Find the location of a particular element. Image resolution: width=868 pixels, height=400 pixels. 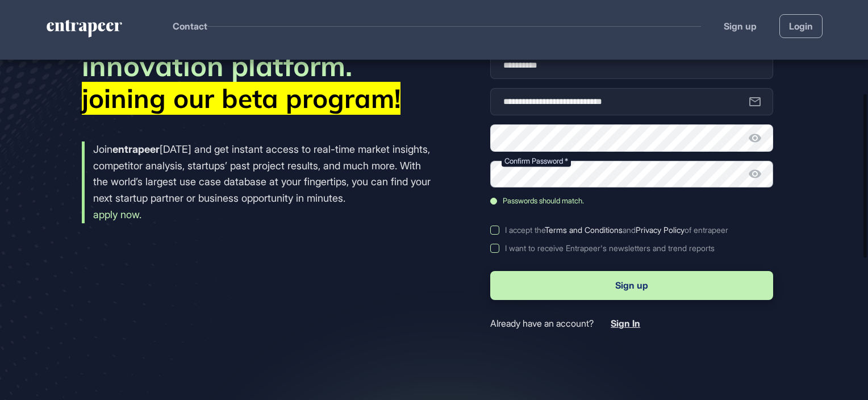

a: Terms and Conditions is located at coordinates (583, 230).